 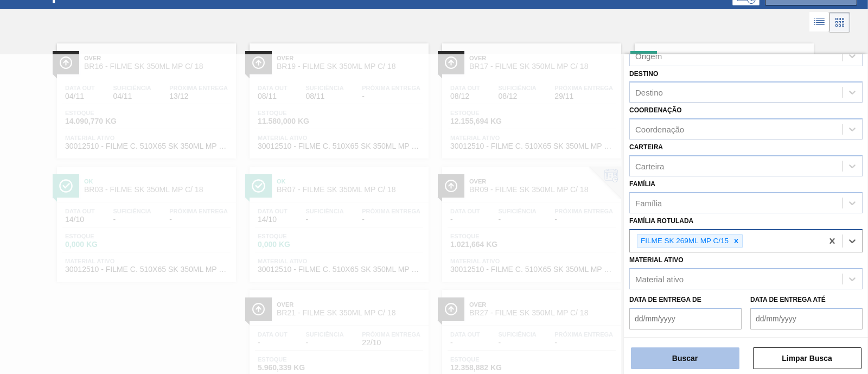 What do you see at coordinates (656, 260) in the screenshot?
I see `label: Material ativo` at bounding box center [656, 260].